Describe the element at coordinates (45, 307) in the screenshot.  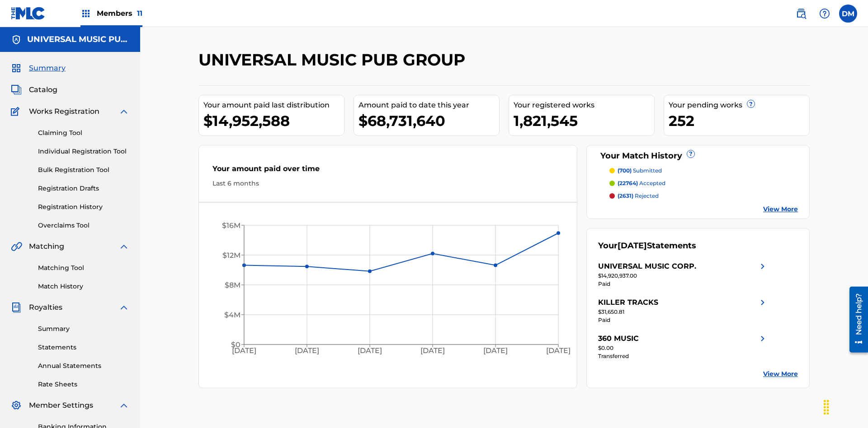
I see `span: Royalties` at that location.